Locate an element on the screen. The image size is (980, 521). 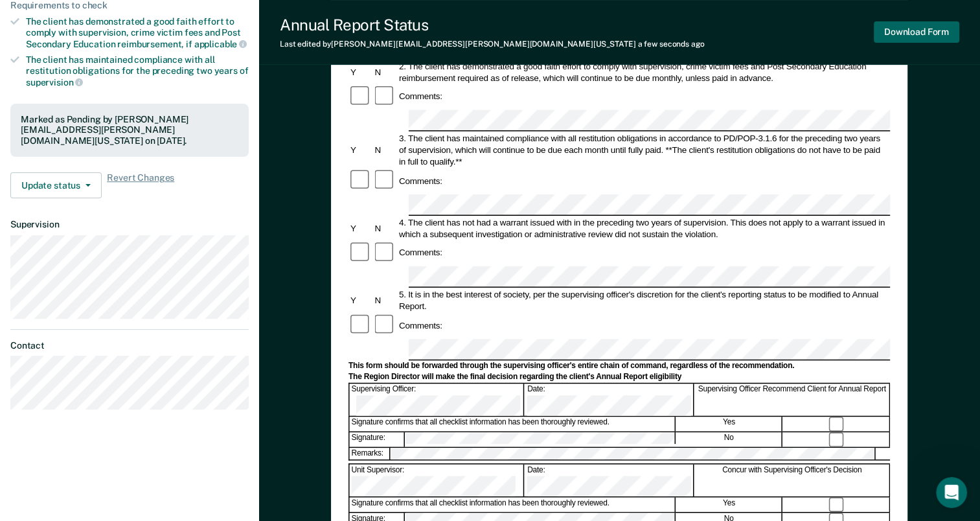
div: Remarks: is located at coordinates (370, 454).